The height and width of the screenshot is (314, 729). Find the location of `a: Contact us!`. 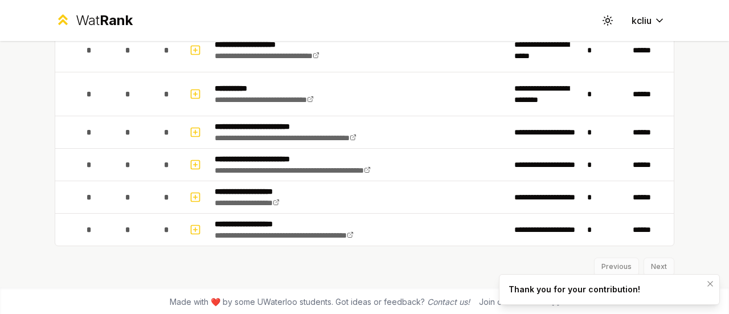

a: Contact us! is located at coordinates (448, 301).